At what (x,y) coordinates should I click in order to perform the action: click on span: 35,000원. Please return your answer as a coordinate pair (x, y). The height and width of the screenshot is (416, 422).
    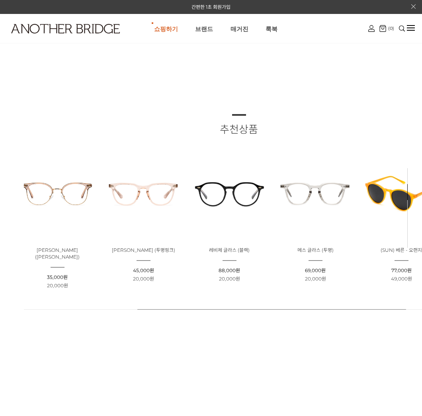
    Looking at the image, I should click on (57, 277).